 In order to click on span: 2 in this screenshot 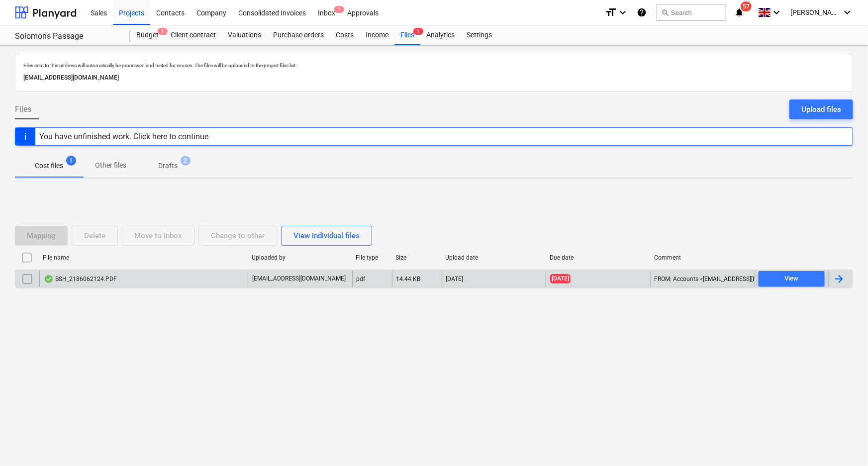, I will do `click(186, 160)`.